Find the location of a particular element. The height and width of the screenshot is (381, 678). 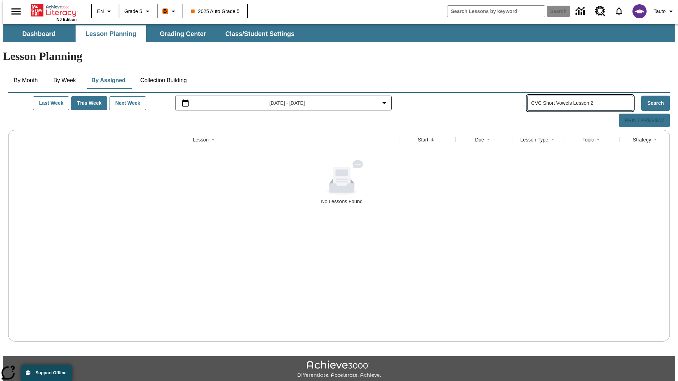

button: Select a new avatar is located at coordinates (639, 11).